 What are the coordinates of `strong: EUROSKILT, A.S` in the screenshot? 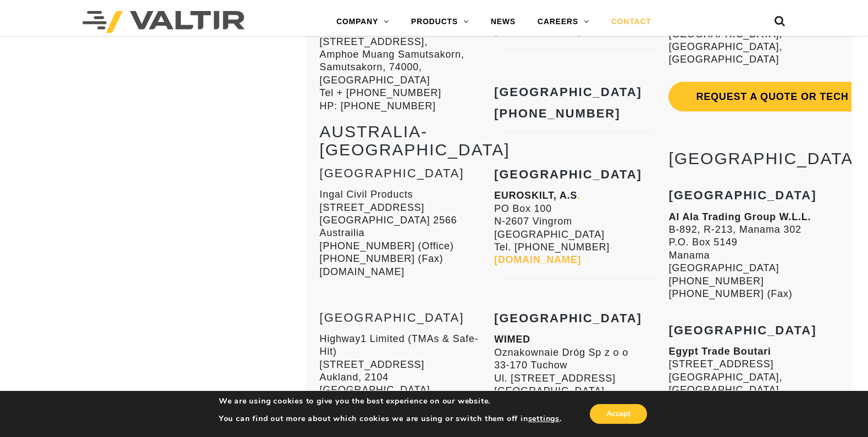 It's located at (537, 196).